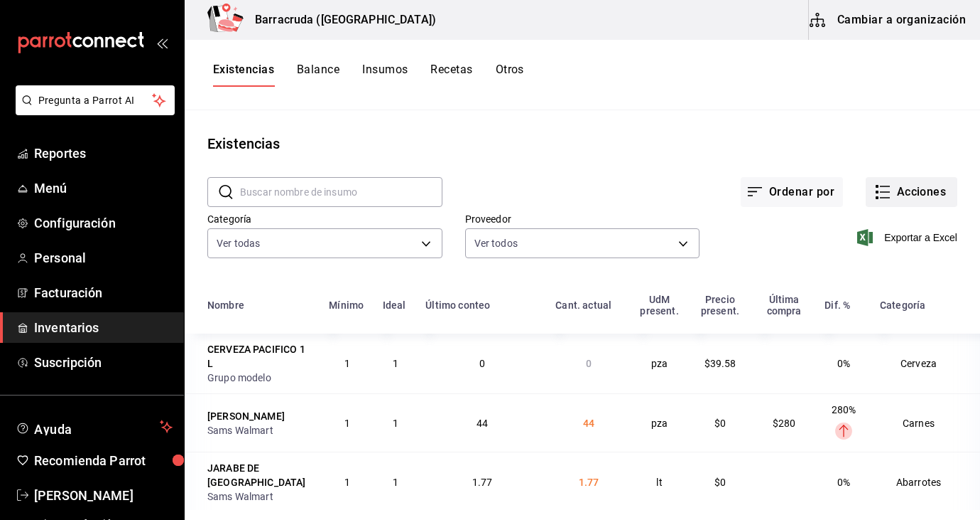  I want to click on span: $39.58, so click(721, 364).